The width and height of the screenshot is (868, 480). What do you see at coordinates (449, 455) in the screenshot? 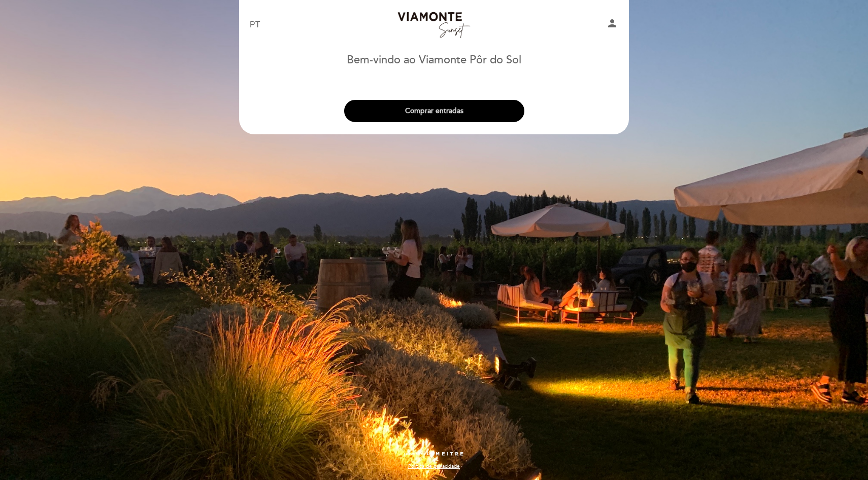
I see `img: MEITRE` at bounding box center [449, 455].